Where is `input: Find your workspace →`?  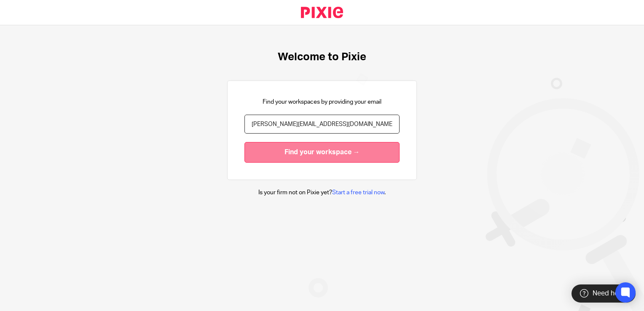
input: Find your workspace → is located at coordinates (322, 152).